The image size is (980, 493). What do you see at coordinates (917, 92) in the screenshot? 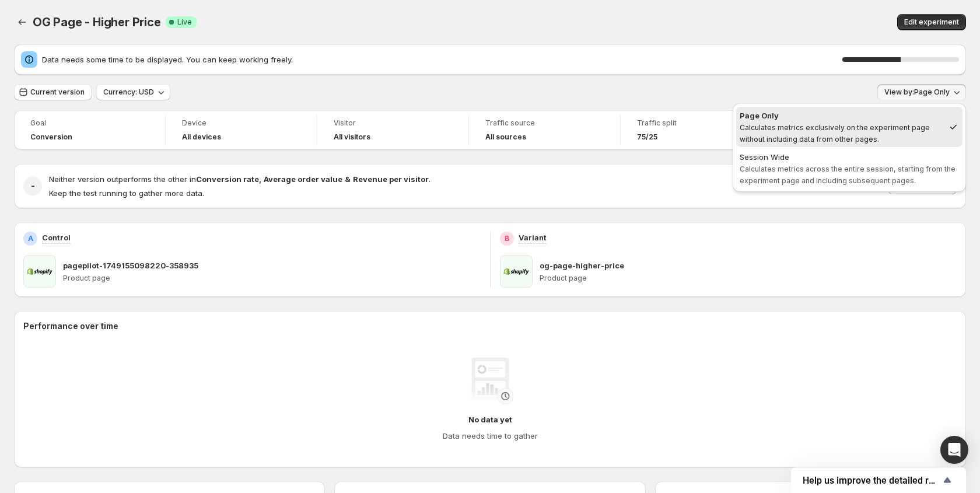
I see `span: View by: Page Only` at bounding box center [917, 92].